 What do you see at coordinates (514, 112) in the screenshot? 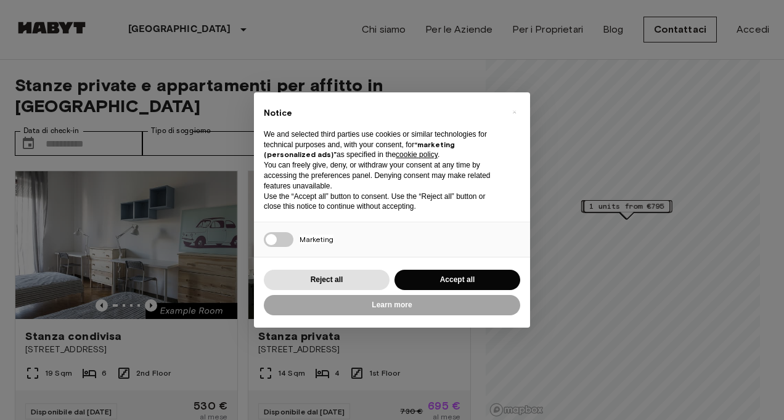
I see `button: Close this notice` at bounding box center [514, 112].